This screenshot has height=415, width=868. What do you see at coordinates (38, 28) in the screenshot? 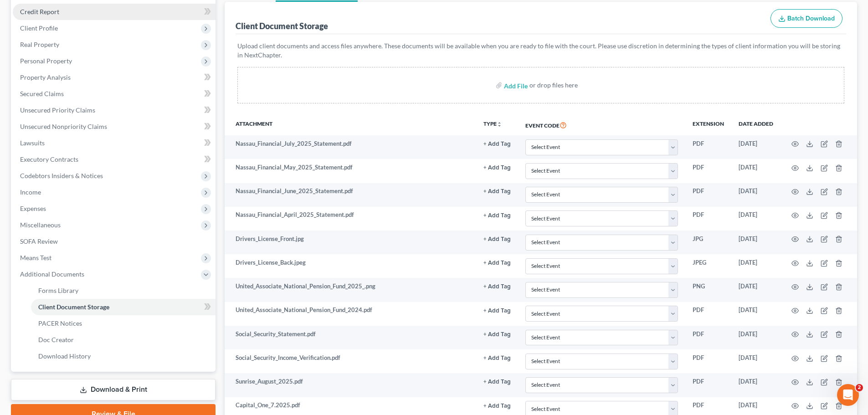
I see `span: Client Profile` at bounding box center [38, 28].